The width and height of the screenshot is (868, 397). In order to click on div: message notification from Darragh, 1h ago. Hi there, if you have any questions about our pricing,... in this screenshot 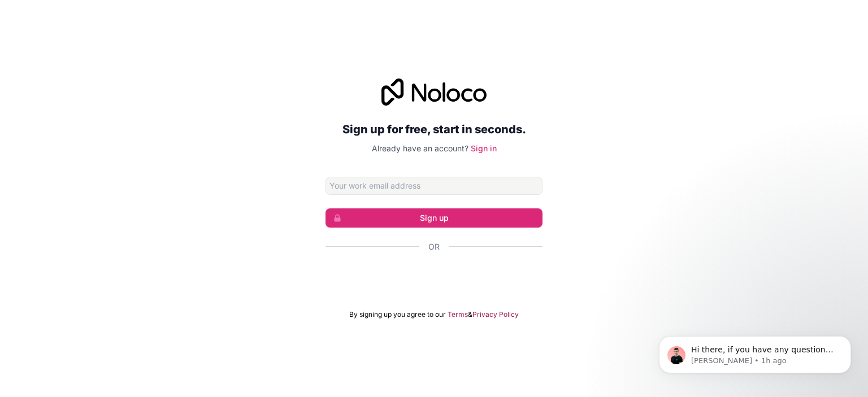, I will do `click(113, 42)`.